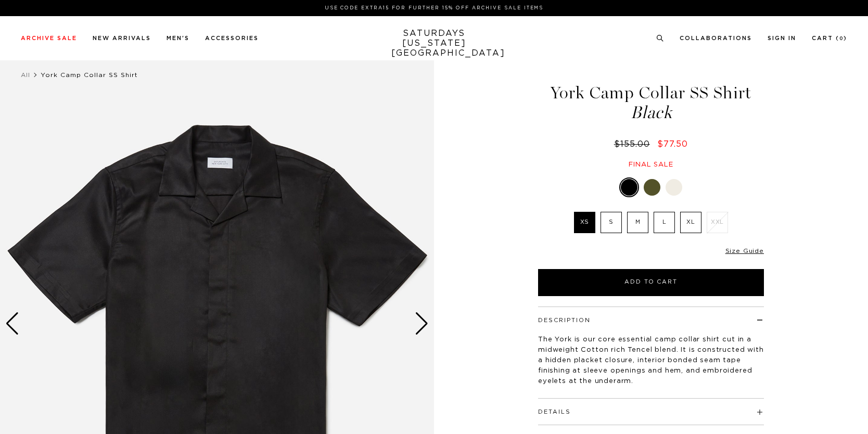 The height and width of the screenshot is (434, 868). What do you see at coordinates (554, 411) in the screenshot?
I see `button: Details` at bounding box center [554, 411].